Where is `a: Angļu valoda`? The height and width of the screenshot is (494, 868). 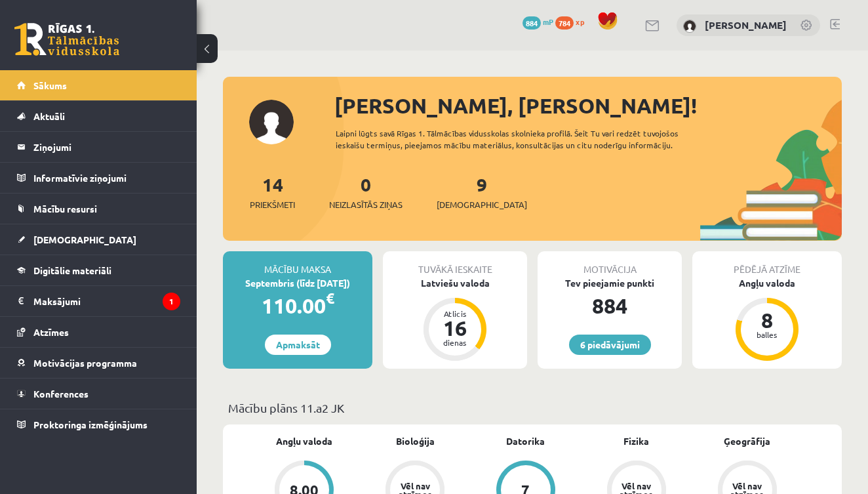
a: Angļu valoda is located at coordinates (304, 441).